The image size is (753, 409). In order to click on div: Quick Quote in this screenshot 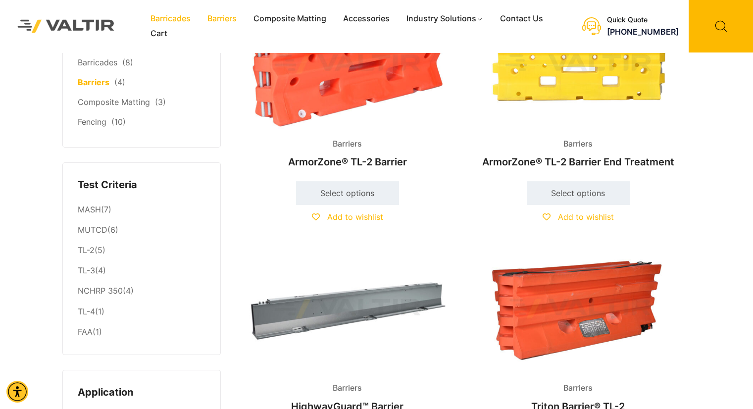, I will do `click(643, 20)`.